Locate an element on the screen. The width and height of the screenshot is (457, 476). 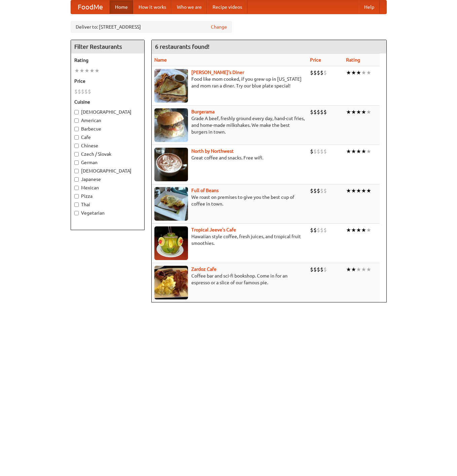
ng-pluralize: 6 restaurants found! is located at coordinates (182, 46).